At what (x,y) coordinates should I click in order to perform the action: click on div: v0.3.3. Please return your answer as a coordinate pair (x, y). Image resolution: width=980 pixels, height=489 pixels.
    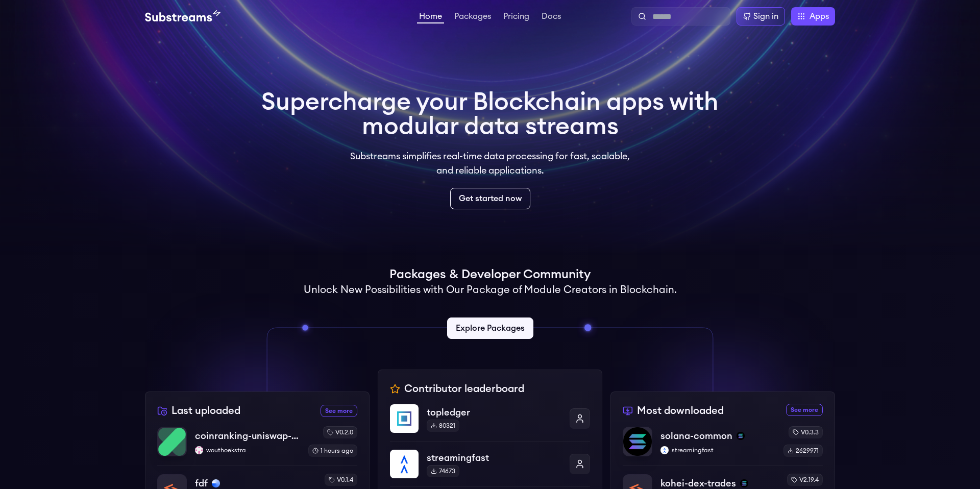
    Looking at the image, I should click on (806, 433).